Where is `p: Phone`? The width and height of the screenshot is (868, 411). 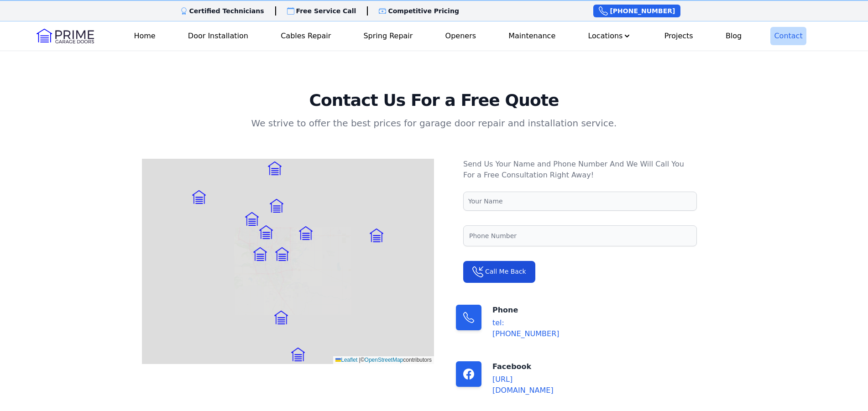
p: Phone is located at coordinates (526, 310).